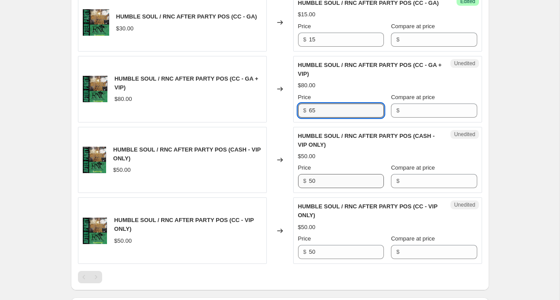 This screenshot has height=300, width=560. What do you see at coordinates (125, 29) in the screenshot?
I see `div: $30.00` at bounding box center [125, 29].